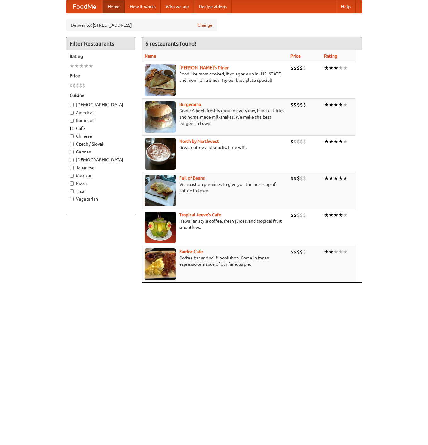 The image size is (428, 445). Describe the element at coordinates (215, 148) in the screenshot. I see `p: Great coffee and snacks. Free wifi.` at that location.